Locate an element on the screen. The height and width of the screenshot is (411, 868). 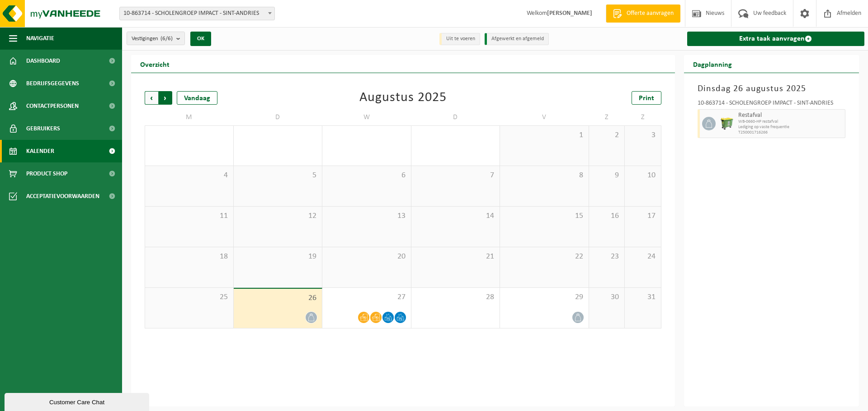
span: 8 is located at coordinates (544, 175).